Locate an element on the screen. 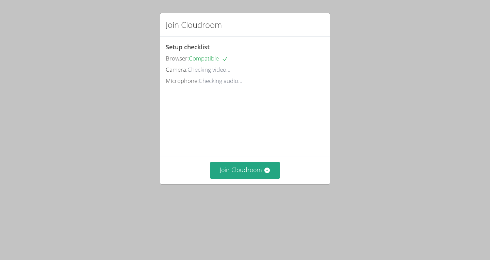  h2: Join Cloudroom is located at coordinates (193, 25).